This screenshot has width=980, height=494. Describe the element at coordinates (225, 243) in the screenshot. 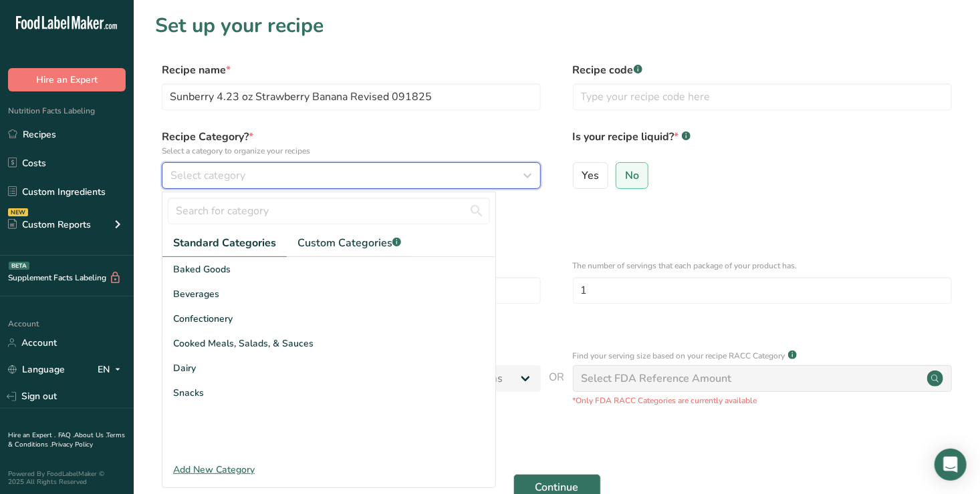

I see `span: Standard Categories` at that location.